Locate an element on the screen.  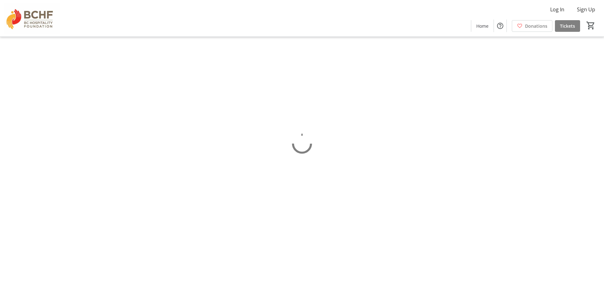
img: BC Hospitality Foundation's Logo is located at coordinates (32, 18).